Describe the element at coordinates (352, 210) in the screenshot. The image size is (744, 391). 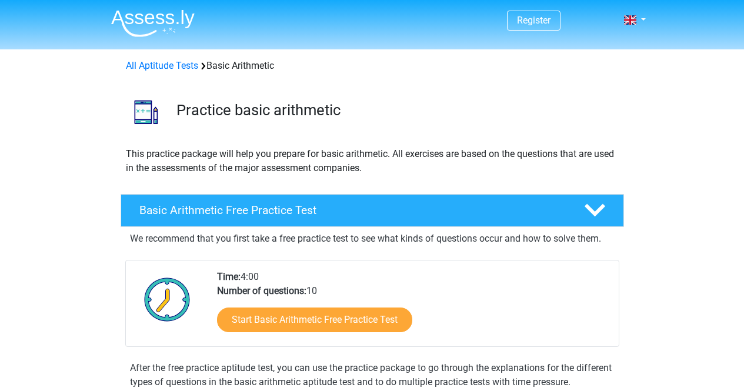
I see `h4: Basic Arithmetic Free Practice Test` at that location.